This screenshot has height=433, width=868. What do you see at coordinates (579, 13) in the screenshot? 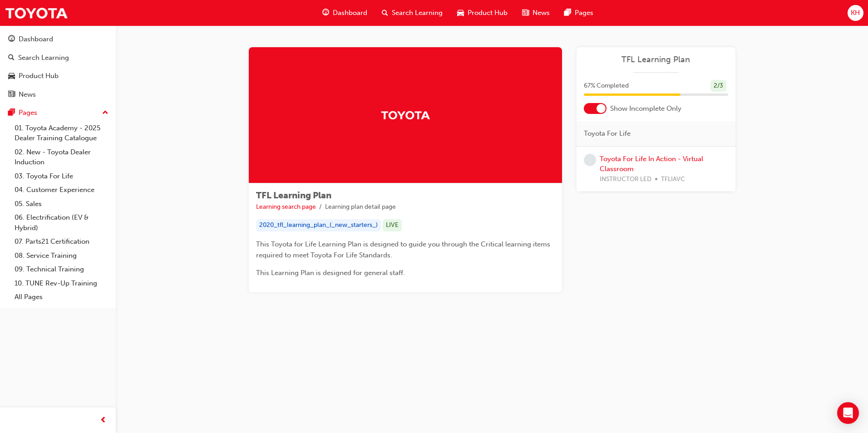
I see `a: pages-iconPages` at bounding box center [579, 13].